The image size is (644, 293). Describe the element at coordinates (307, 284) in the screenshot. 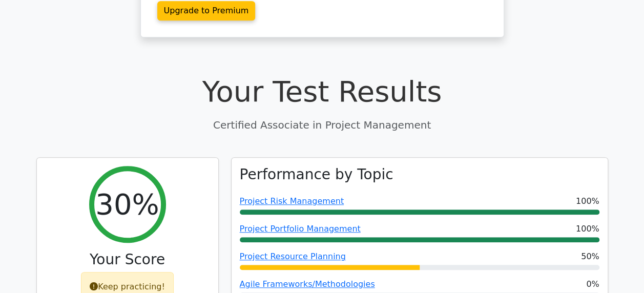

I see `a: Agile Frameworks/Methodologies` at that location.